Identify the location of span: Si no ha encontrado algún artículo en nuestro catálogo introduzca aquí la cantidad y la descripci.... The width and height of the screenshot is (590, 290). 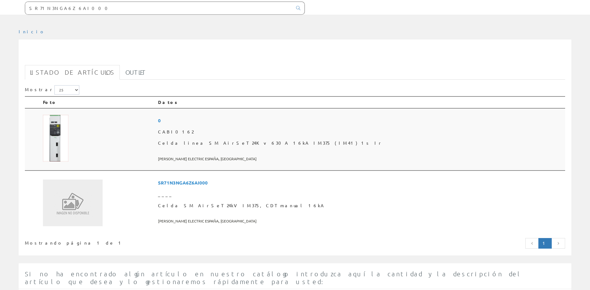
(274, 278).